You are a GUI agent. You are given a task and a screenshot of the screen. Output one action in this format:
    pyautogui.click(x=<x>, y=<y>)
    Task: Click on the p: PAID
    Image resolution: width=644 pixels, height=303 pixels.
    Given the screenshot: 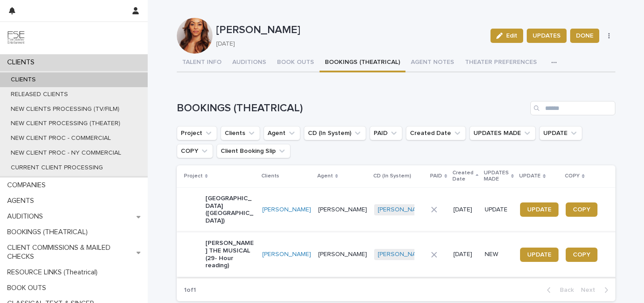 What is the action you would take?
    pyautogui.click(x=436, y=176)
    